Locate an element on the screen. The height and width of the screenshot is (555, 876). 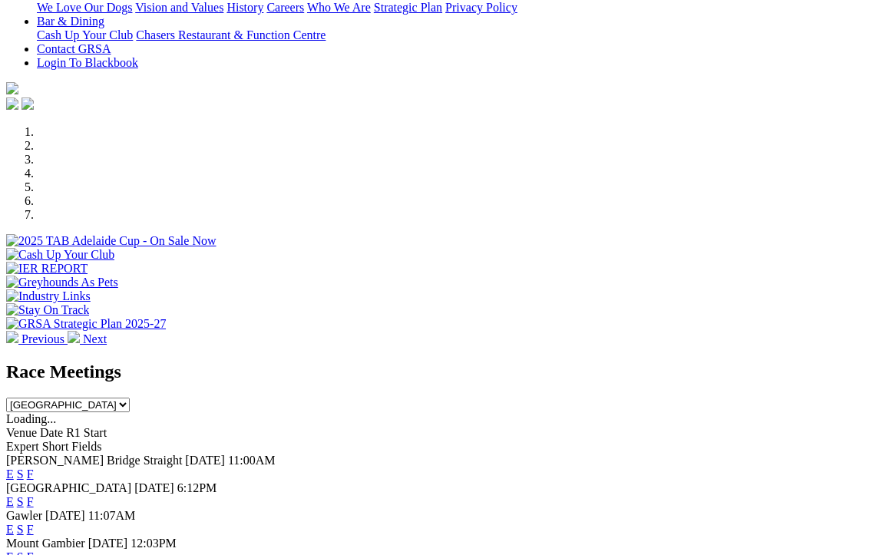
a: Chasers Restaurant & Function Centre is located at coordinates (230, 35).